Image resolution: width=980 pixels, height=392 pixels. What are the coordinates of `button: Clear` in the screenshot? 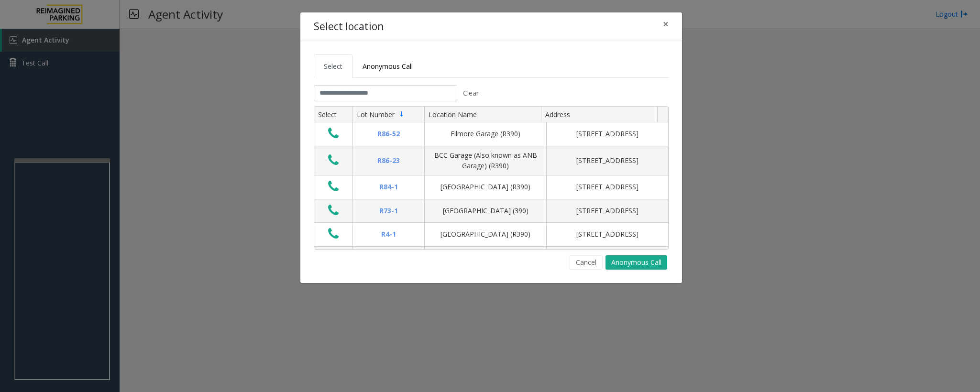 It's located at (470, 93).